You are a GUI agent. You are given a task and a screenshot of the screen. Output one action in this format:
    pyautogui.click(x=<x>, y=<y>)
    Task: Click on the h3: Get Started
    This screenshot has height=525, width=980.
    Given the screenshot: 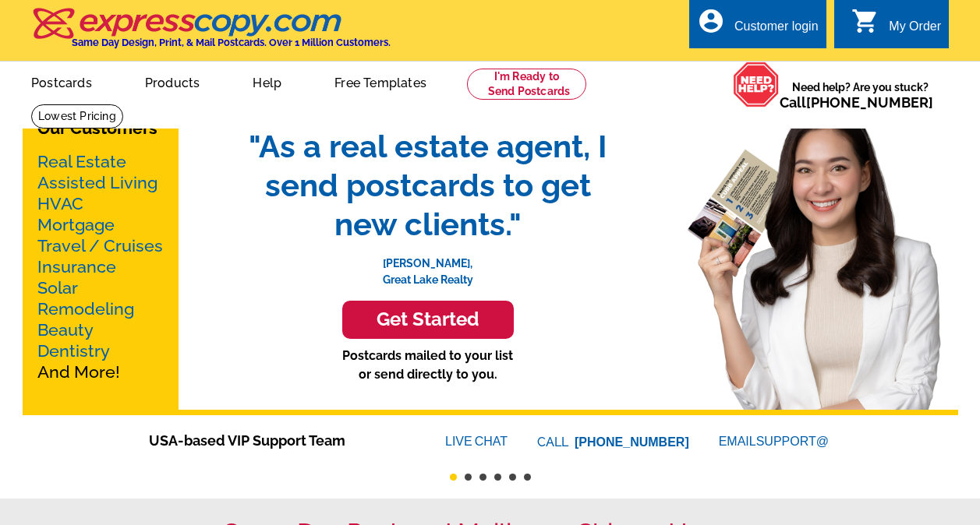 What is the action you would take?
    pyautogui.click(x=428, y=319)
    